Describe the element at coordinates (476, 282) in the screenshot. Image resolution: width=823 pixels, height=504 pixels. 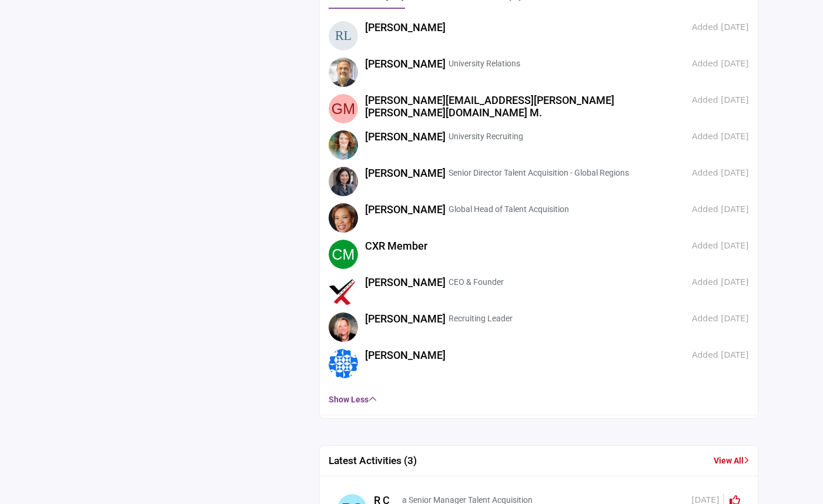
I see `p: CEO & Founder` at that location.